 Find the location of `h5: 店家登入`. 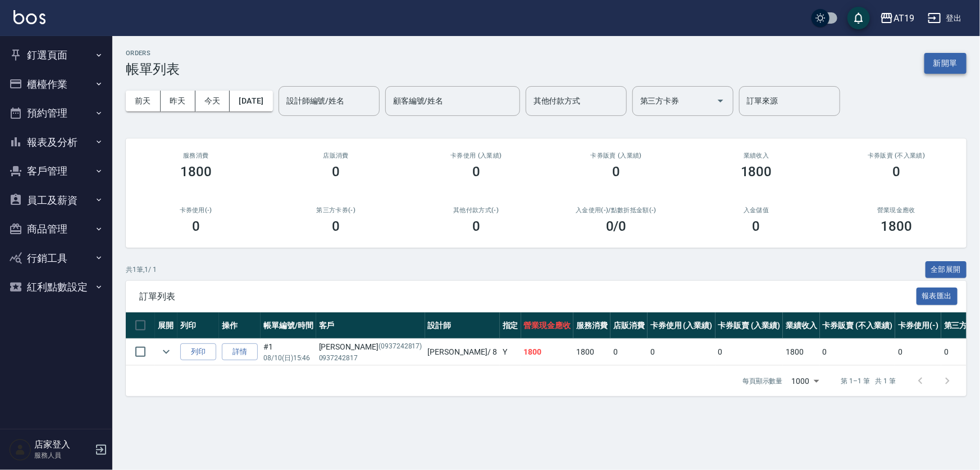

h5: 店家登入 is located at coordinates (63, 444).